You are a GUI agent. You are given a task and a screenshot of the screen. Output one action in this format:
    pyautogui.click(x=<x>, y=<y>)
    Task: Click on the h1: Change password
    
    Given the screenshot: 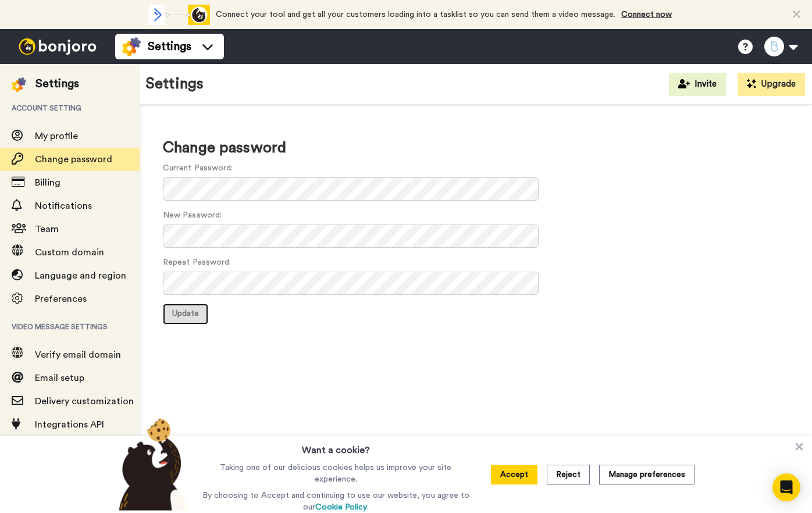 What is the action you would take?
    pyautogui.click(x=476, y=147)
    